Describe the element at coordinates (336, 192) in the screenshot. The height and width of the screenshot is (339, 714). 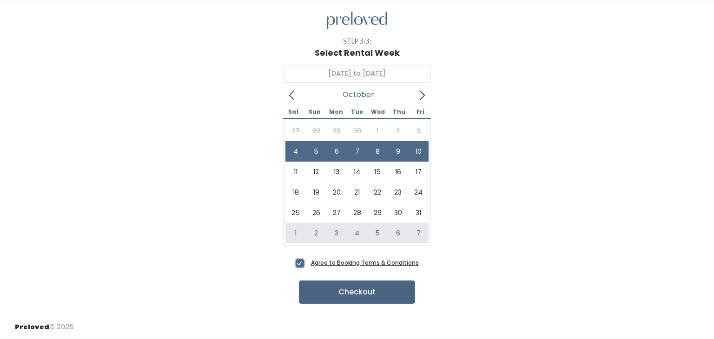
I see `span: October 20, 2025` at that location.